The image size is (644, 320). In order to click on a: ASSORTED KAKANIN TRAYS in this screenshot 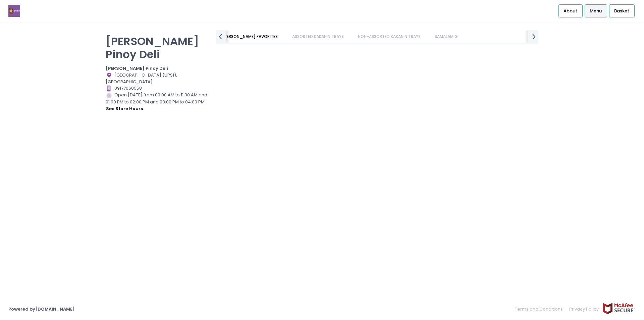, I will do `click(317, 36)`.